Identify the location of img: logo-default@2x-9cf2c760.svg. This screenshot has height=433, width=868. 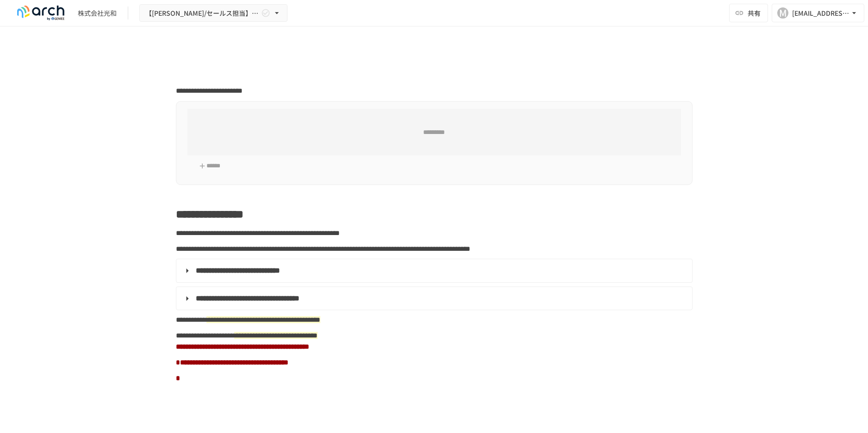
(41, 13).